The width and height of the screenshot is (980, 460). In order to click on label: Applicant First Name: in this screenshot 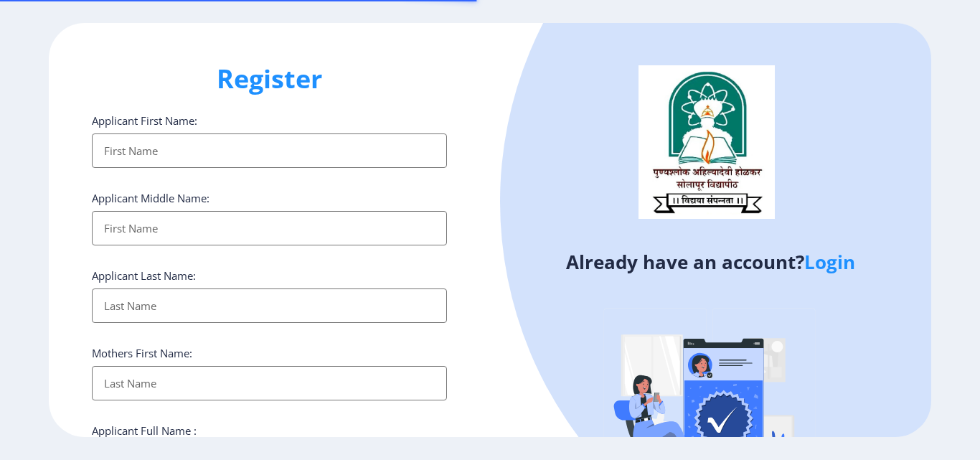, I will do `click(144, 121)`.